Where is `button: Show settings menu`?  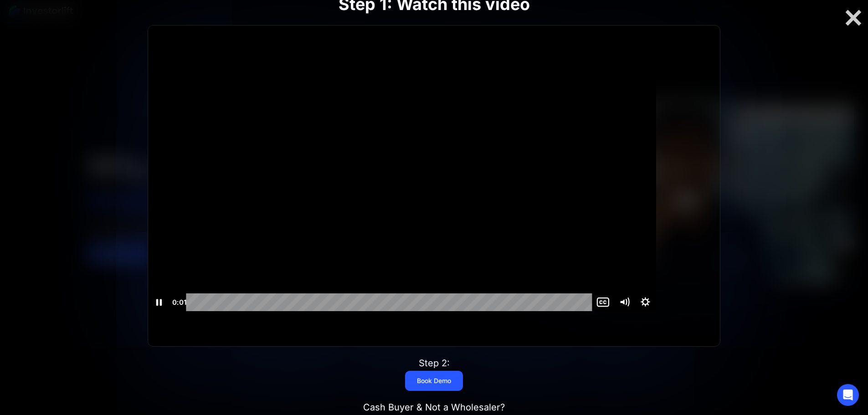
button: Show settings menu is located at coordinates (646, 302).